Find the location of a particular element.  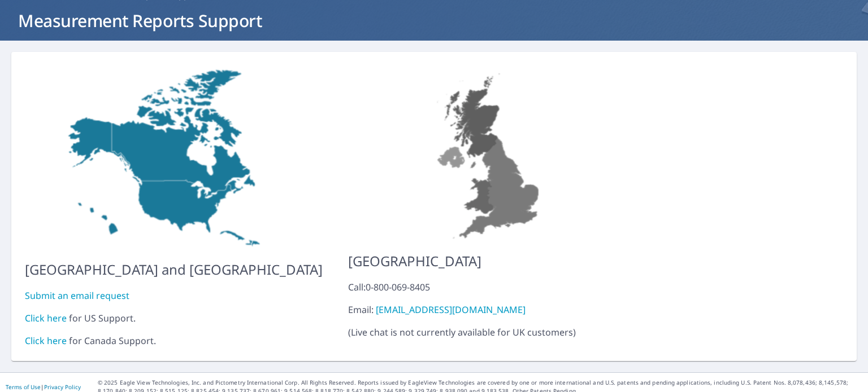

div: Call: 0-800-069-8405 is located at coordinates (490, 287).